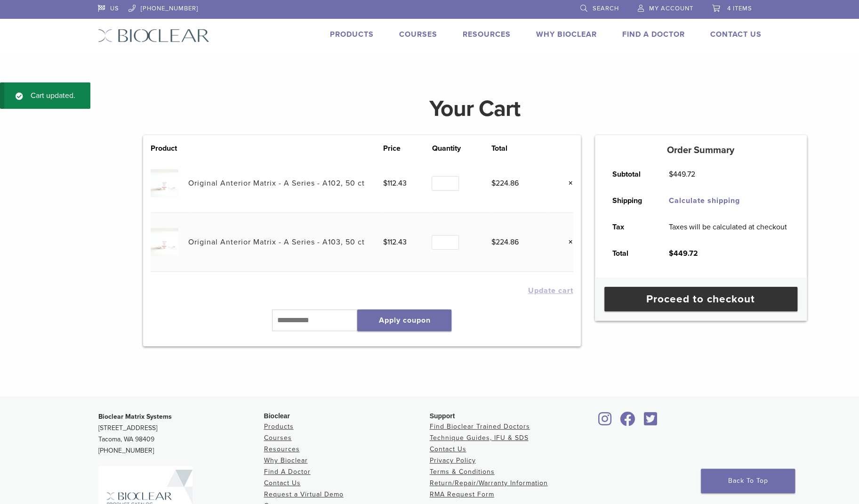  Describe the element at coordinates (461, 149) in the screenshot. I see `th: Quantity` at that location.